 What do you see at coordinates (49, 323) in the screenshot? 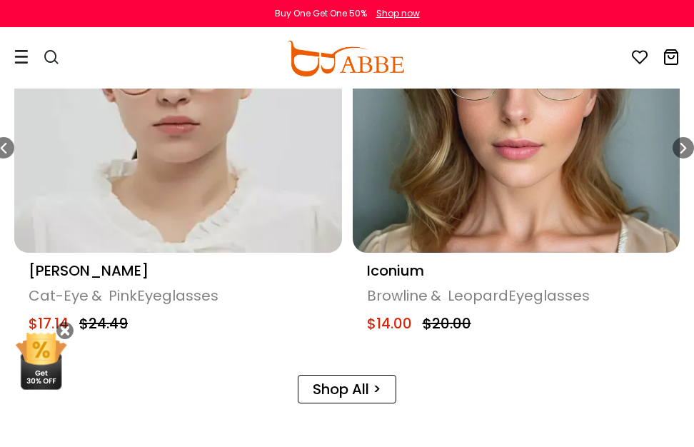
I see `span: $17.14` at bounding box center [49, 323].